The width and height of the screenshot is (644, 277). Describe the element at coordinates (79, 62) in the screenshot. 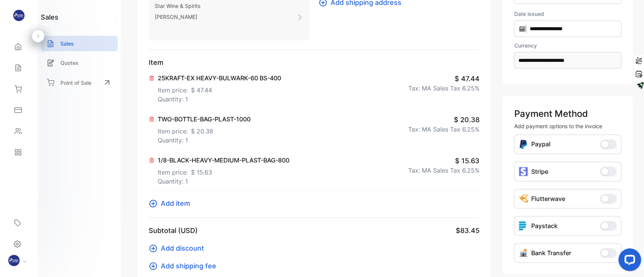

I see `a: Quotes` at that location.